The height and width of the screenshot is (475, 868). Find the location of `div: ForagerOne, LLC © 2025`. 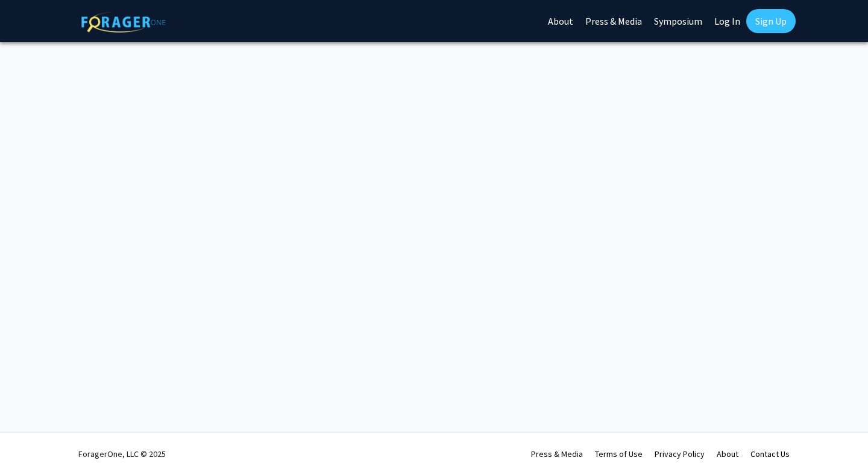

div: ForagerOne, LLC © 2025 is located at coordinates (122, 454).